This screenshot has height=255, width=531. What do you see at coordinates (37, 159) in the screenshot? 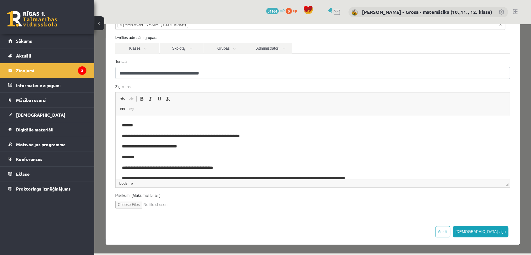
I see `a: p element` at bounding box center [37, 159].